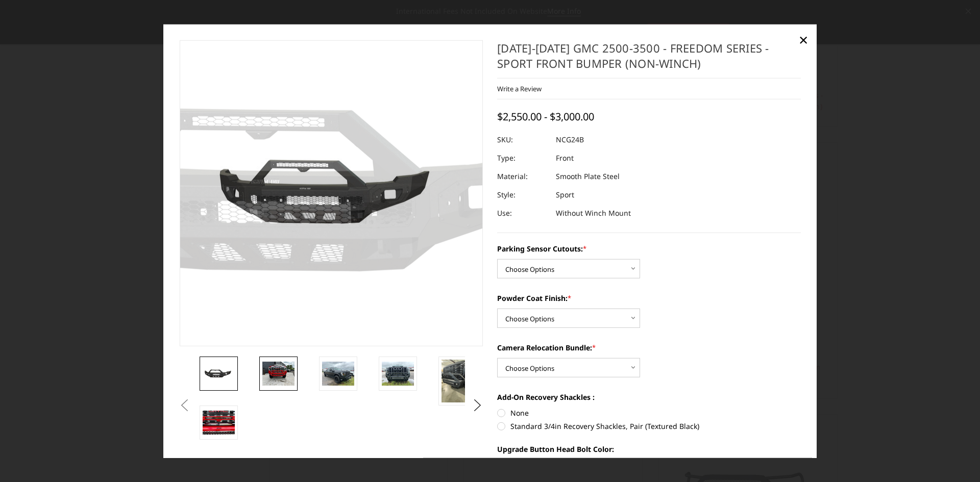 This screenshot has height=482, width=980. I want to click on label: Camera Relocation Bundle:, so click(648, 348).